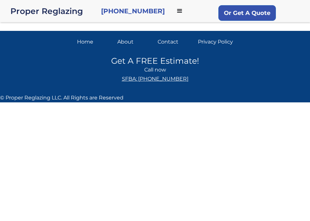  Describe the element at coordinates (175, 42) in the screenshot. I see `div: Contact` at that location.